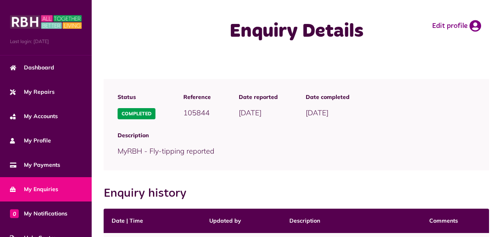 This screenshot has width=501, height=237. Describe the element at coordinates (296, 31) in the screenshot. I see `h1: Enquiry Details` at that location.